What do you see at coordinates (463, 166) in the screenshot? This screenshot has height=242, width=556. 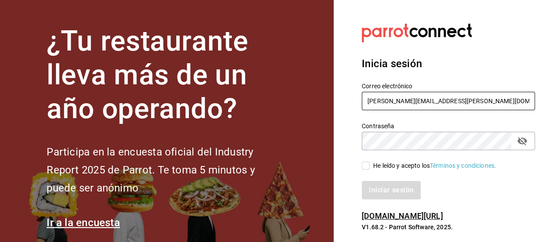 I see `a: Términos y condiciones.` at bounding box center [463, 166].